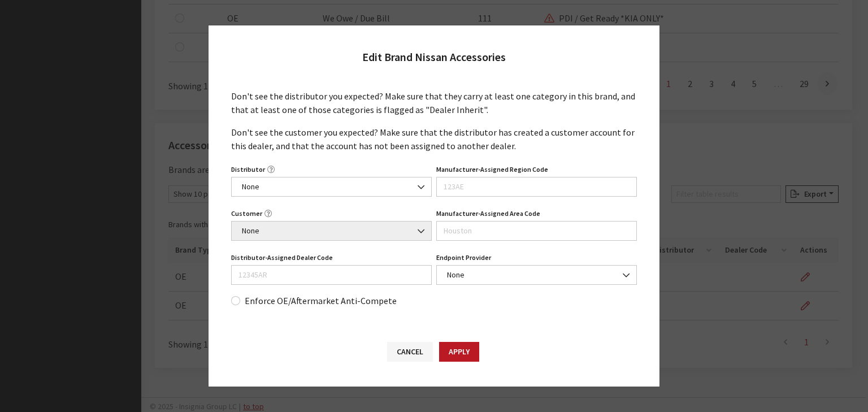  I want to click on label: Enforce OE/Aftermarket Anti-Compete, so click(320, 300).